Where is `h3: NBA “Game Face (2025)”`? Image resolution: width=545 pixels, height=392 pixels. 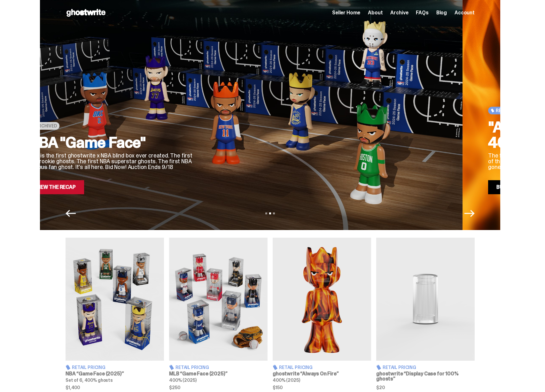
h3: NBA “Game Face (2025)” is located at coordinates (115, 374).